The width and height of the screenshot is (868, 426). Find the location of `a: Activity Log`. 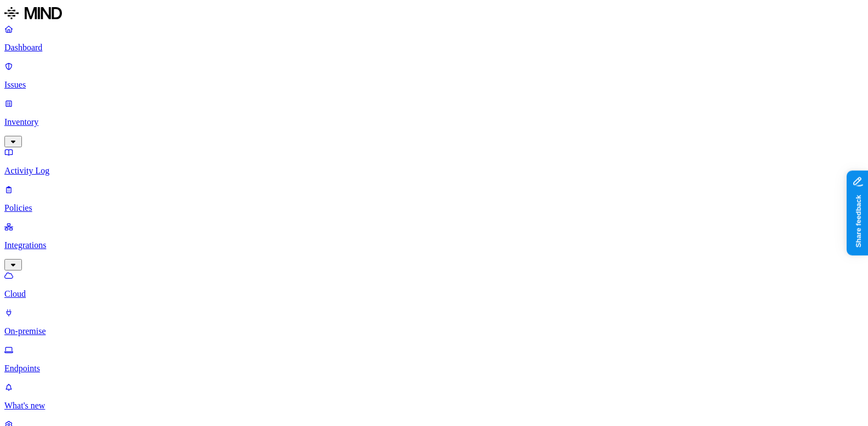

a: Activity Log is located at coordinates (434, 161).